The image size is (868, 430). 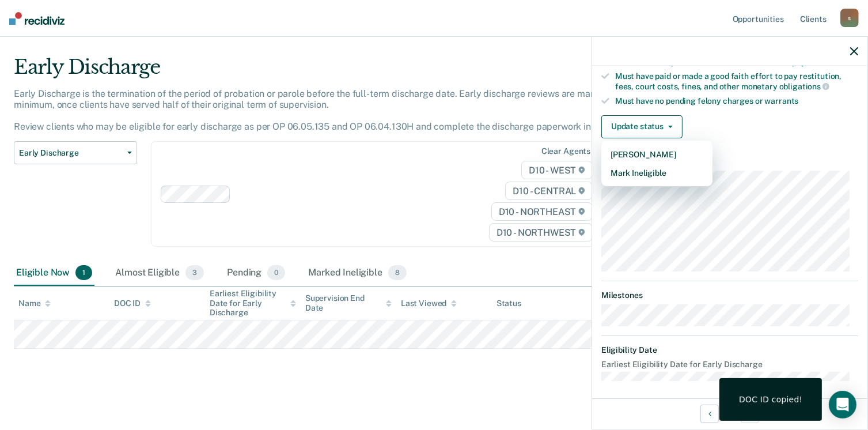 I want to click on dt: Eligibility Date, so click(x=730, y=350).